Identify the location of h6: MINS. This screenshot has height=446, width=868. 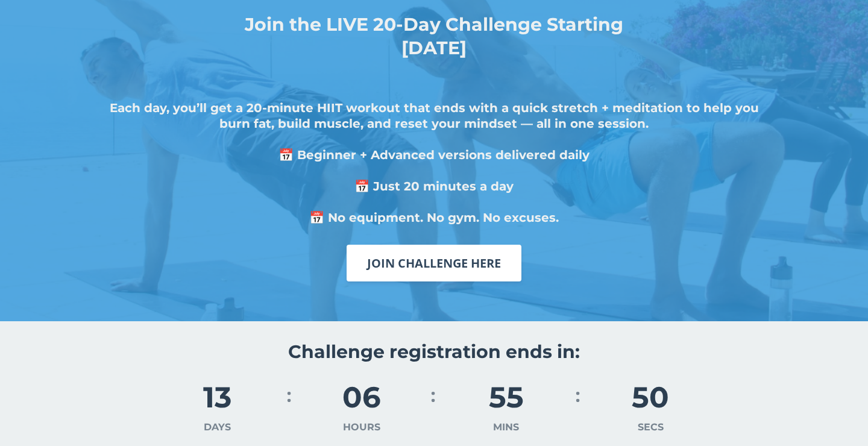
(506, 427).